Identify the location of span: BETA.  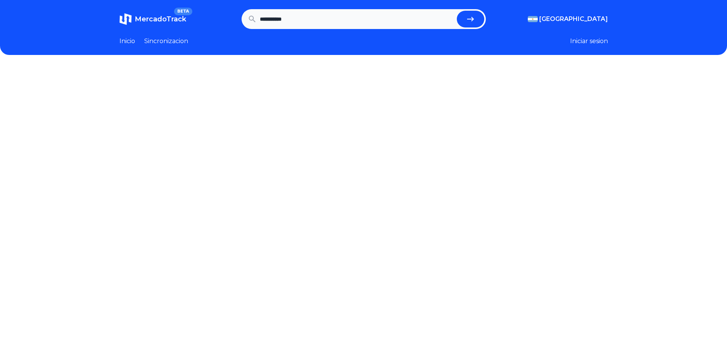
(183, 11).